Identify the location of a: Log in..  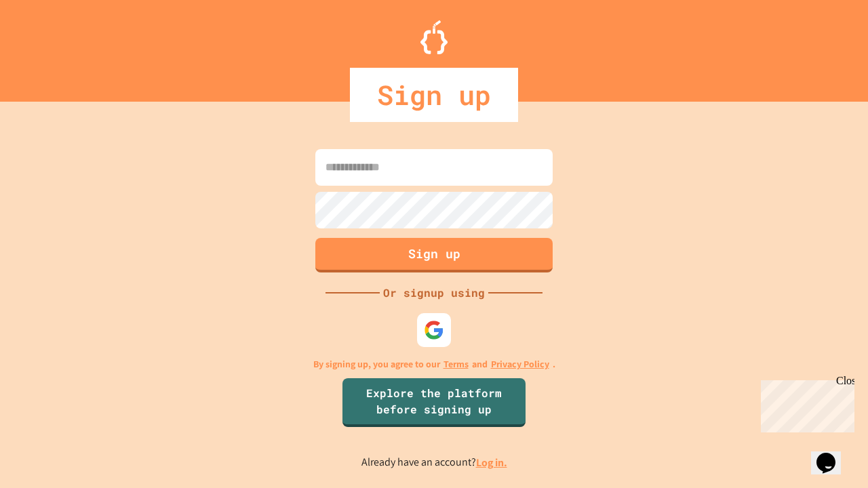
(491, 462).